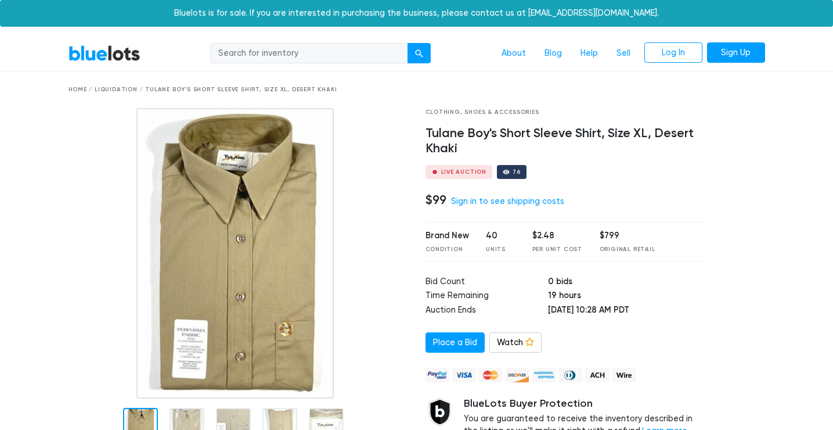 Image resolution: width=833 pixels, height=430 pixels. I want to click on a: Watch, so click(516, 343).